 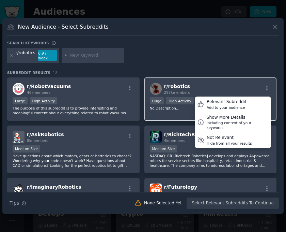 I want to click on span: 35k members, so click(x=38, y=193).